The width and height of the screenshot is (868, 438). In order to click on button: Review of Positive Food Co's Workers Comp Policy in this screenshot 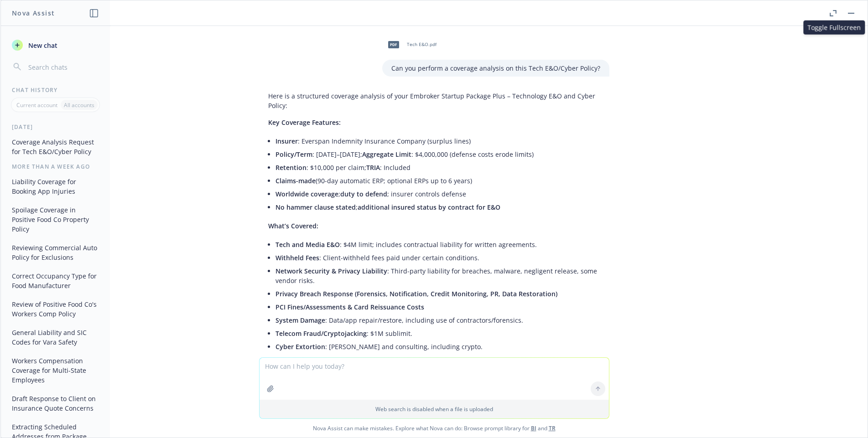, I will do `click(55, 309)`.